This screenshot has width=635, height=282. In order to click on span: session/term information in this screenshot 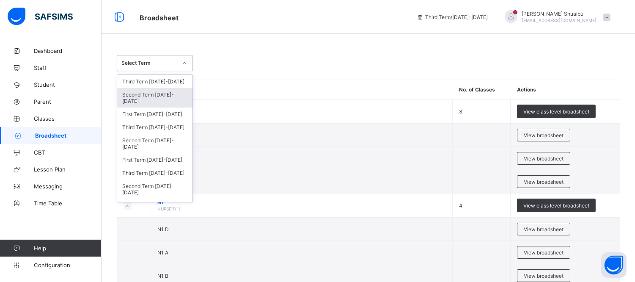, I will do `click(452, 17)`.